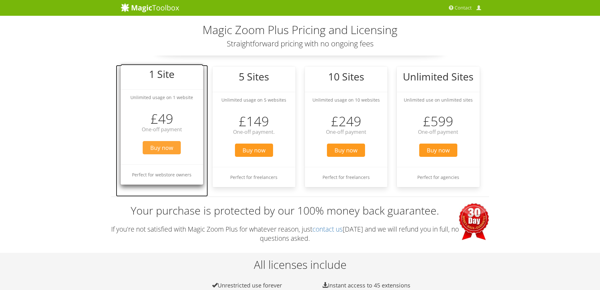  Describe the element at coordinates (162, 118) in the screenshot. I see `h3: £49` at that location.